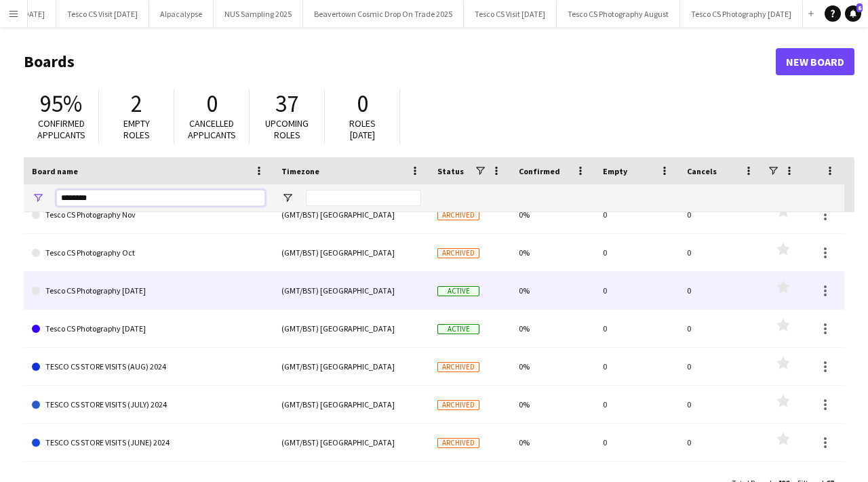 Image resolution: width=868 pixels, height=482 pixels. What do you see at coordinates (287, 129) in the screenshot?
I see `span: Upcoming roles` at bounding box center [287, 129].